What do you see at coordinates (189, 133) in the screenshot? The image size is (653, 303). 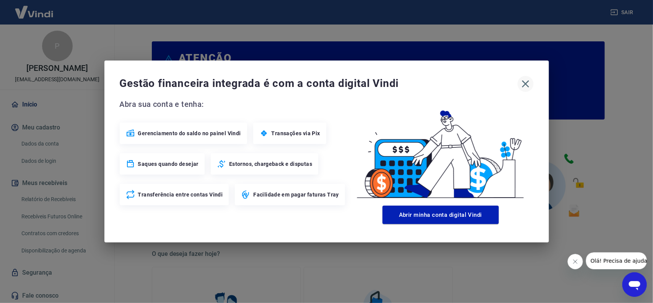 I see `span: Gerenciamento do saldo no painel Vindi` at bounding box center [189, 133].